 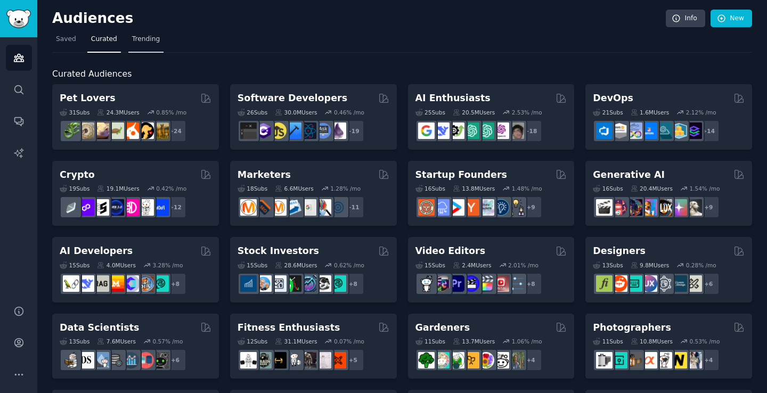 I want to click on img: turtle, so click(x=116, y=130).